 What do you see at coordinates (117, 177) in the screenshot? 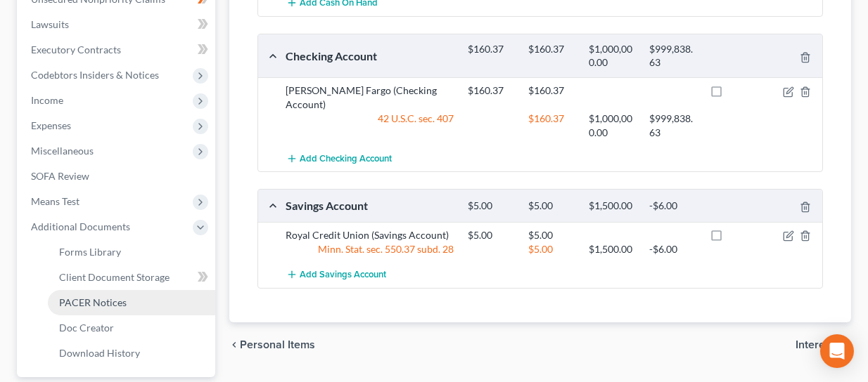
I see `a: SOFA Review` at bounding box center [117, 177].